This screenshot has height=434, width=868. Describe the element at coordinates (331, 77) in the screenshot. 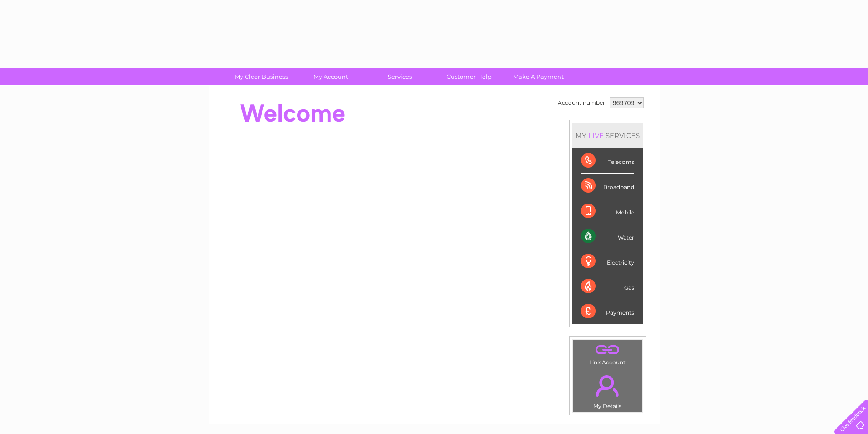

I see `a: My Account` at that location.